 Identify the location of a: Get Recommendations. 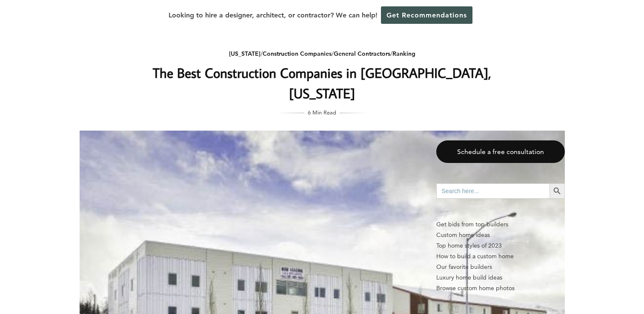
(427, 15).